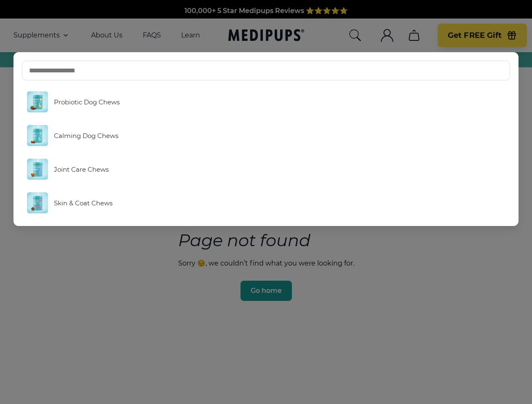 Image resolution: width=532 pixels, height=404 pixels. What do you see at coordinates (266, 135) in the screenshot?
I see `a: Calming Dog Chews` at bounding box center [266, 135].